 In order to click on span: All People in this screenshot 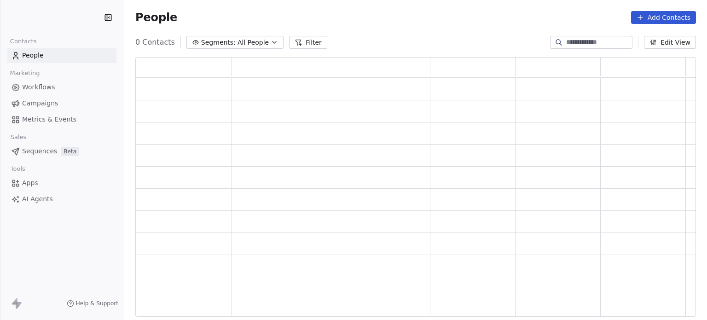, I will do `click(253, 42)`.